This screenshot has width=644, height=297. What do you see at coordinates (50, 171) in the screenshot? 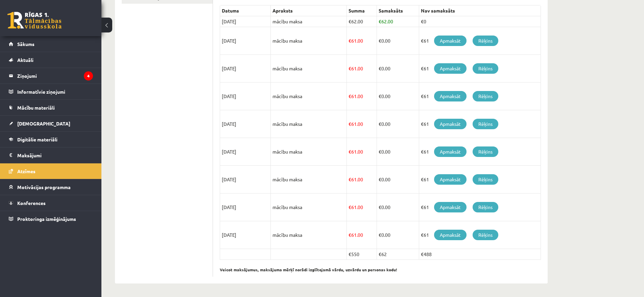
I see `a: Atzīmes` at bounding box center [50, 171].